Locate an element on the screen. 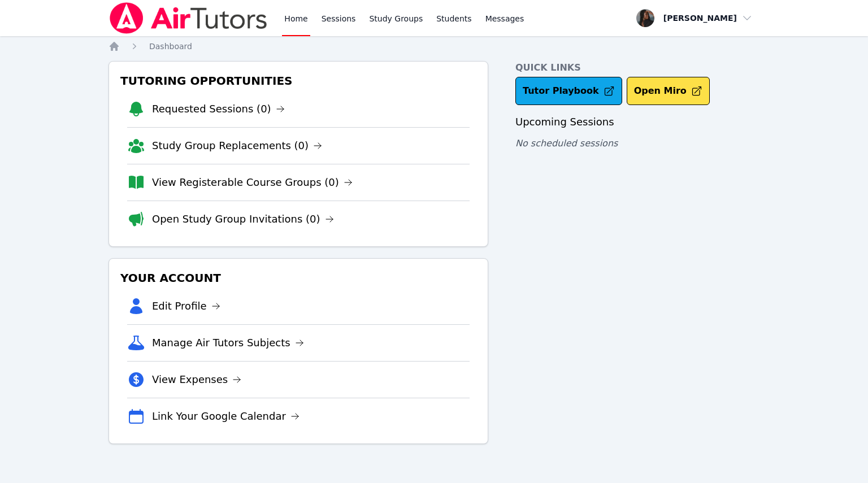  a: Open Study Group Invitations (0) is located at coordinates (243, 219).